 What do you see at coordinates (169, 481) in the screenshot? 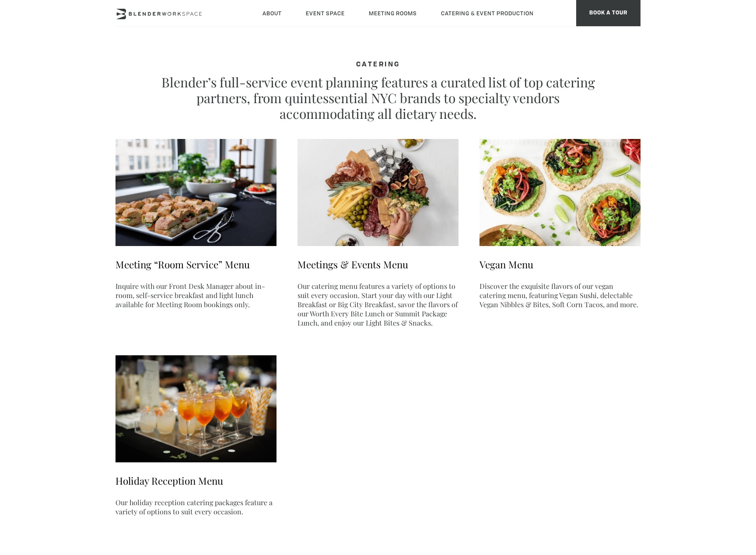
I see `a: Holiday Reception Menu` at bounding box center [169, 481].